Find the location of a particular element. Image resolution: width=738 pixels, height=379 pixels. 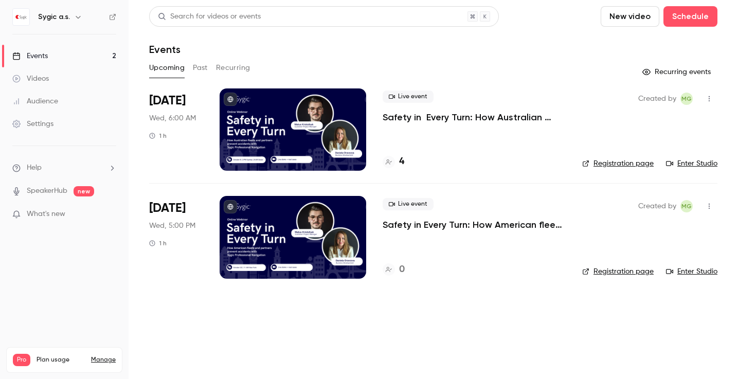

button: Recurring events is located at coordinates (677, 72).